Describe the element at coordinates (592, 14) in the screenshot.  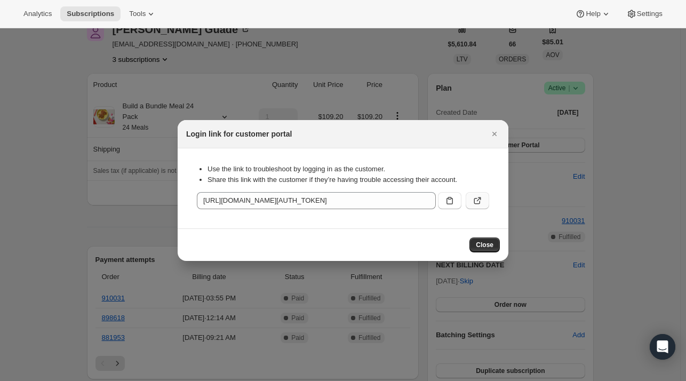
I see `button: Help` at that location.